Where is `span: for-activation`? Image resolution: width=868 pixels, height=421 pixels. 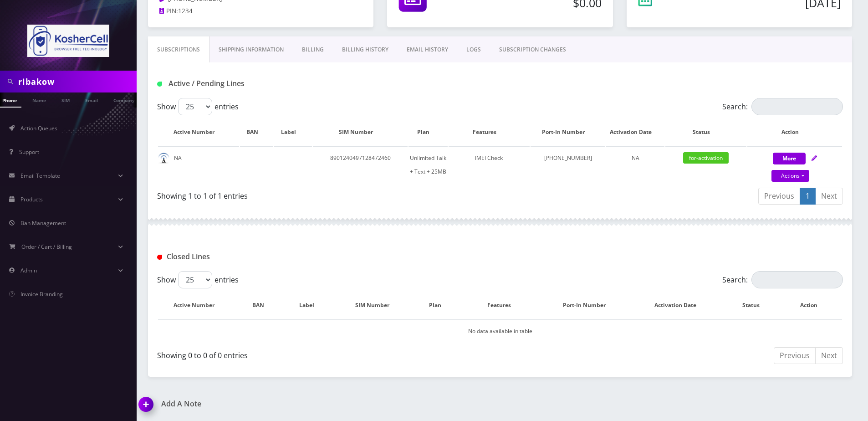
span: for-activation is located at coordinates (706, 158).